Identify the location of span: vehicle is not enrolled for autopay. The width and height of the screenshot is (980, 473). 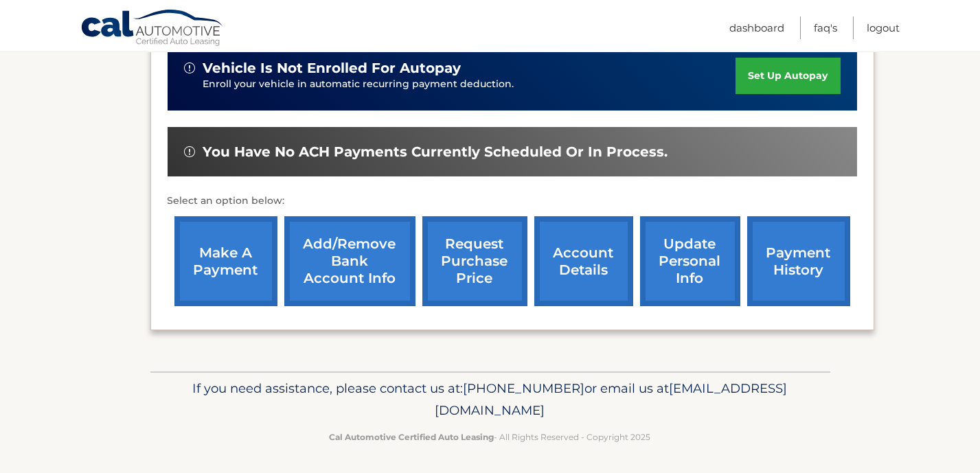
(332, 68).